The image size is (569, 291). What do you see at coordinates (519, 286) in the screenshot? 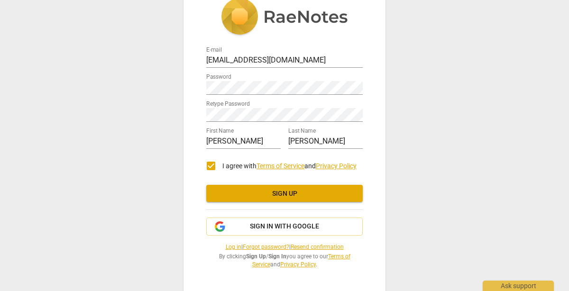
I see `div: Ask support` at bounding box center [519, 286].